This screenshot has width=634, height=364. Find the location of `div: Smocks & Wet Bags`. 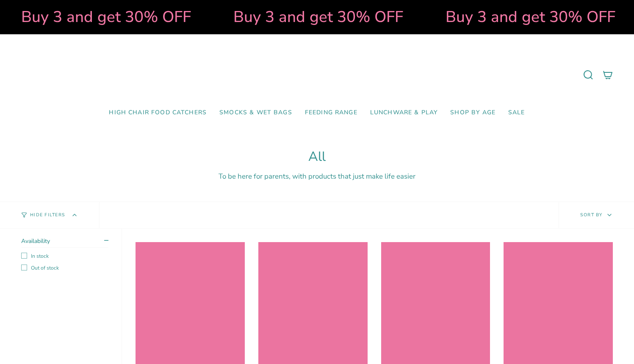

div: Smocks & Wet Bags is located at coordinates (256, 113).